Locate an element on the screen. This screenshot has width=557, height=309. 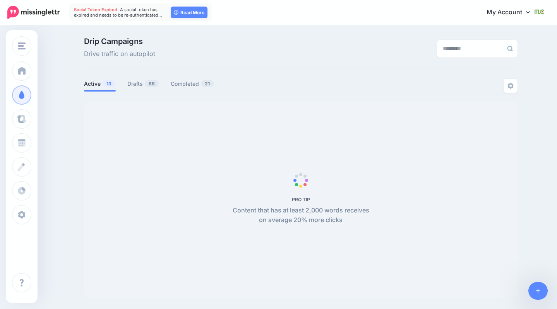
img: menu.png is located at coordinates (22, 46).